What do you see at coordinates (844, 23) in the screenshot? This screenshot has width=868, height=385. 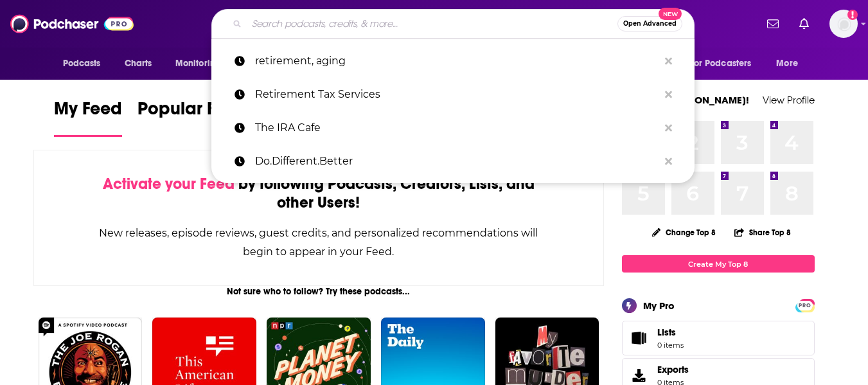 I see `button: Show profile menu` at bounding box center [844, 23].